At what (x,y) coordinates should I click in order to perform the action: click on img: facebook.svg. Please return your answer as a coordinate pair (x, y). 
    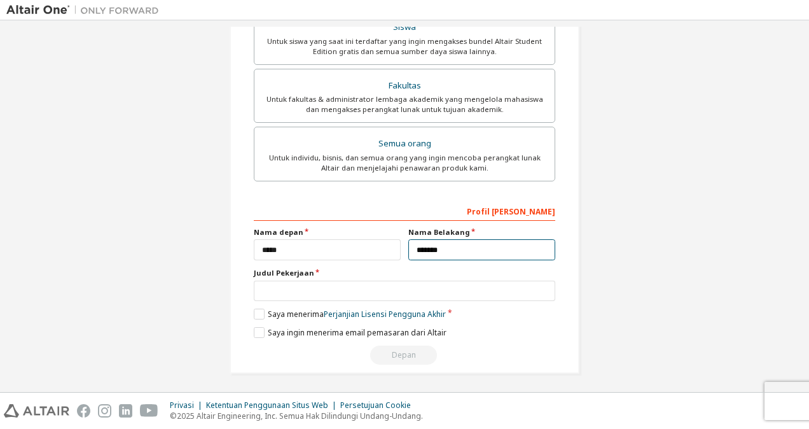
    Looking at the image, I should click on (83, 410).